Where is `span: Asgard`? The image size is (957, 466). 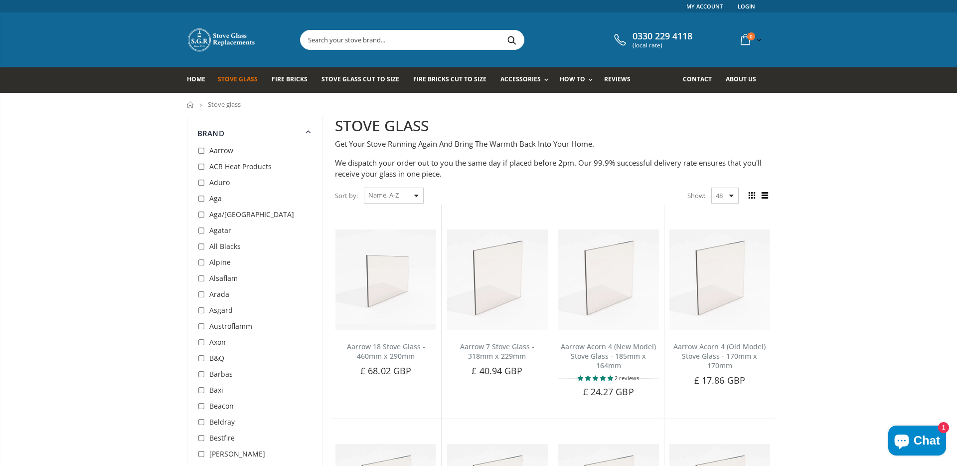 span: Asgard is located at coordinates (221, 310).